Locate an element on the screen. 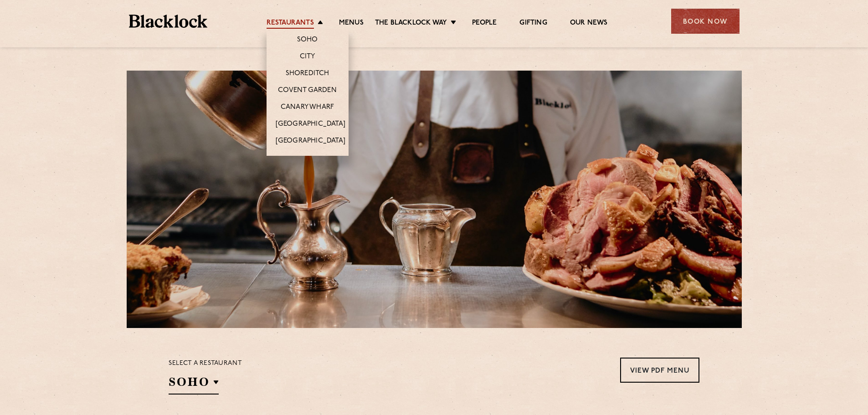  a: People is located at coordinates (484, 24).